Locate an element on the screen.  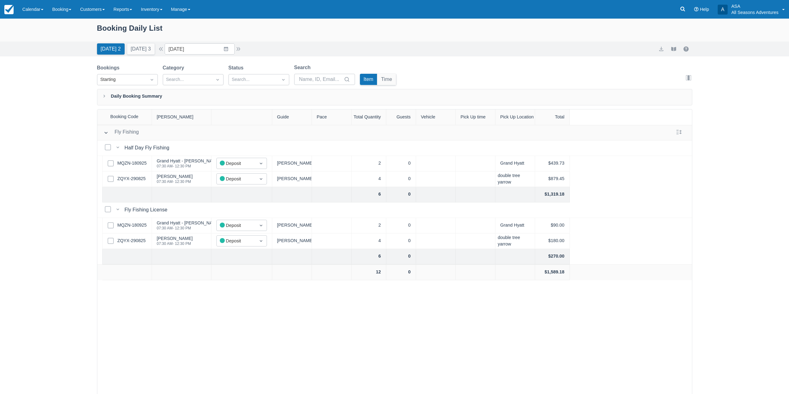
div: Vehicle is located at coordinates (436, 117).